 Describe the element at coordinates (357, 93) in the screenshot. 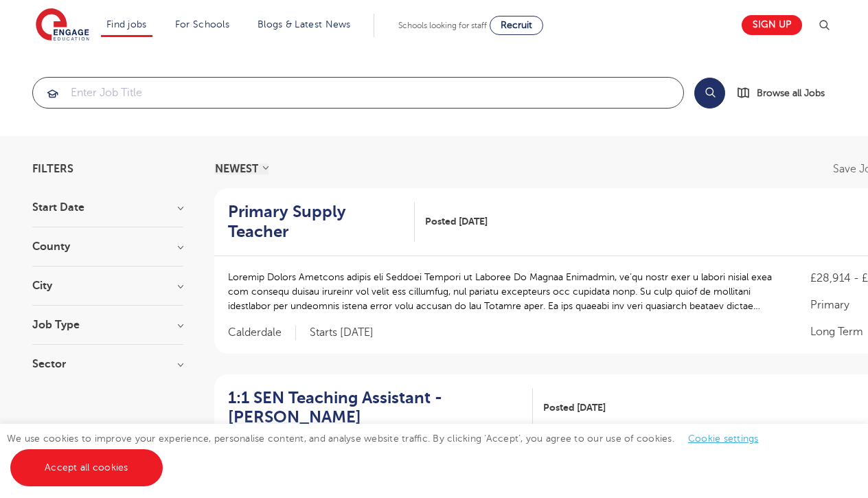

I see `input: Submit` at that location.